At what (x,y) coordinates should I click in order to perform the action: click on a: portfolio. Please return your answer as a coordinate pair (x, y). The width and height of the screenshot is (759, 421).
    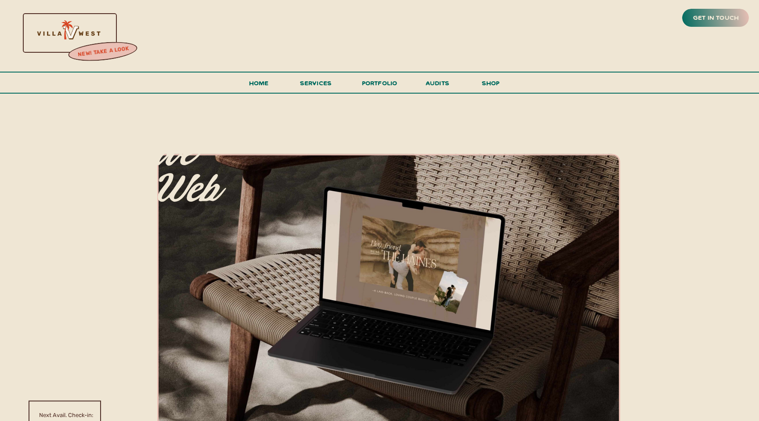
    Looking at the image, I should click on (379, 85).